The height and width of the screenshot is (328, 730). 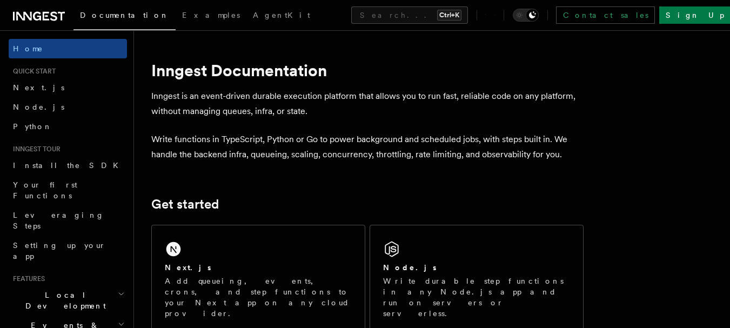 I want to click on a: Install the SDK, so click(x=68, y=165).